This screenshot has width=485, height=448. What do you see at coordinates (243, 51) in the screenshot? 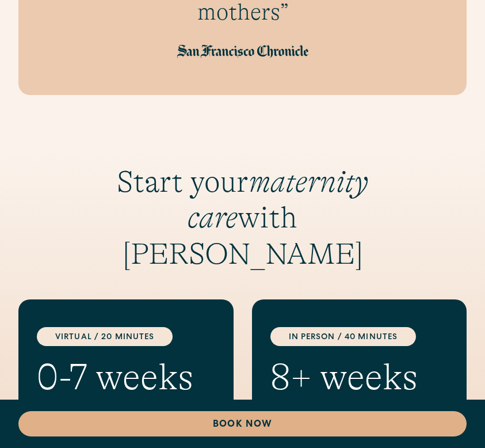
I see `img: San Francisco Chronicle logo` at bounding box center [243, 51].